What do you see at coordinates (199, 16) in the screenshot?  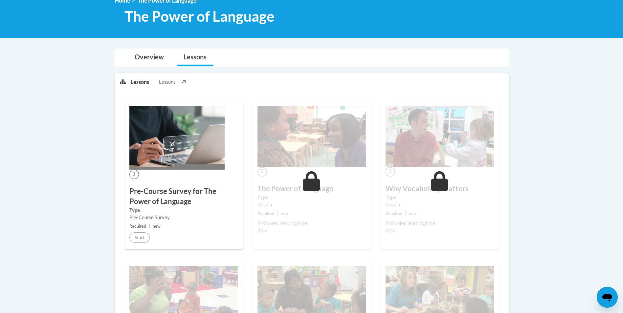 I see `span: The Power of Language` at bounding box center [199, 16].